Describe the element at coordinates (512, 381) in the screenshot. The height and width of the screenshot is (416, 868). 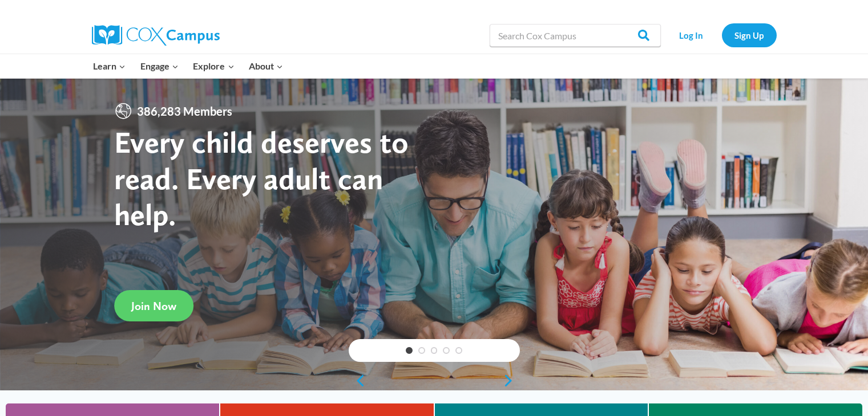
I see `a: next` at that location.